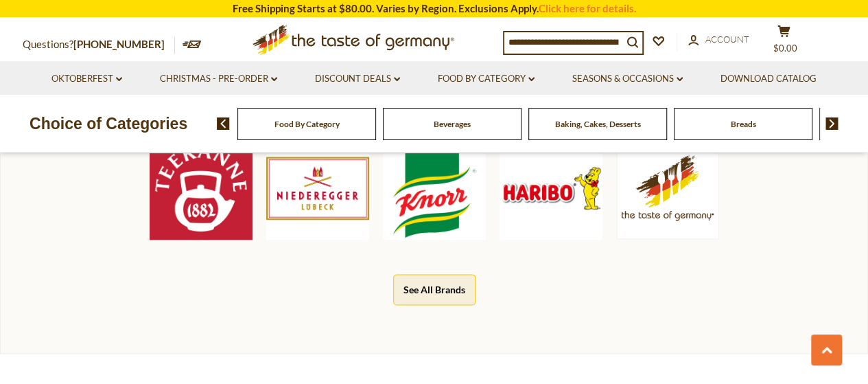  Describe the element at coordinates (769, 79) in the screenshot. I see `a: Download Catalog` at that location.